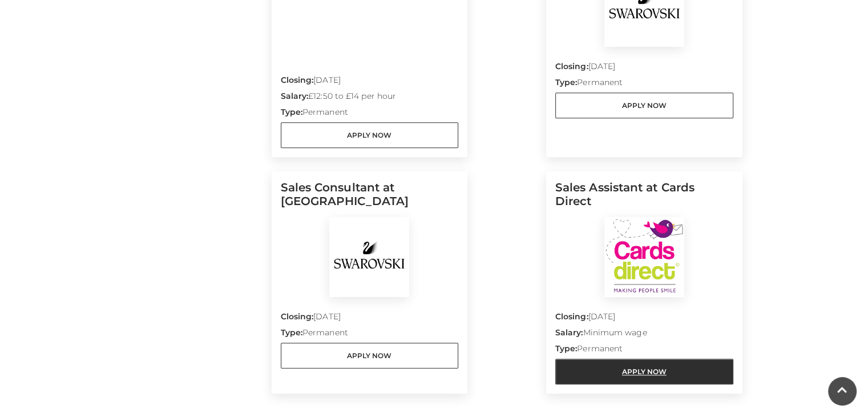  I want to click on img: Cards Direct, so click(644, 257).